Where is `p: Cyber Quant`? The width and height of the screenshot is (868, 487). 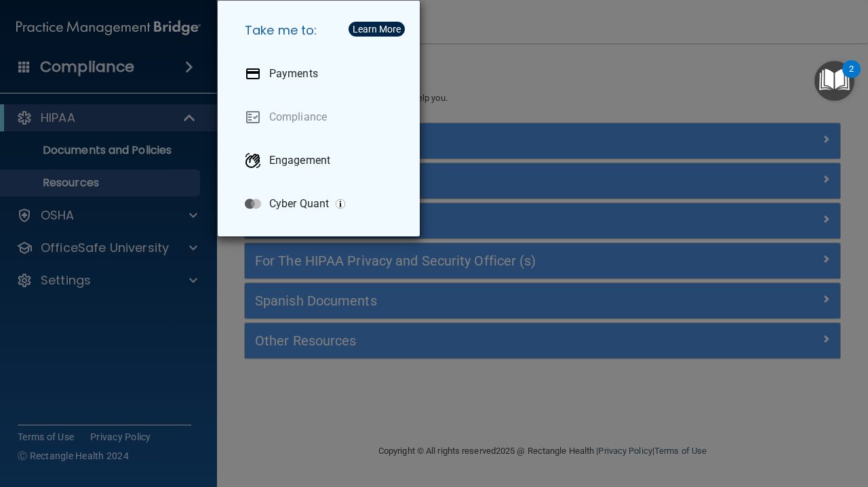
p: Cyber Quant is located at coordinates (299, 204).